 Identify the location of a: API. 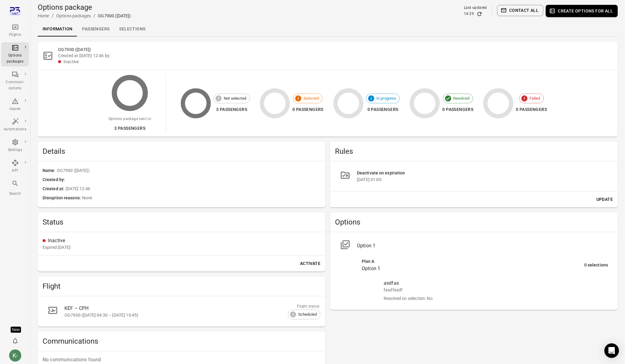
(15, 167).